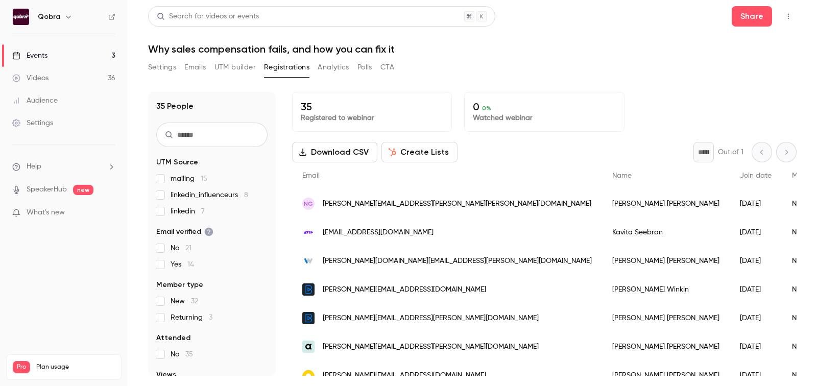 The width and height of the screenshot is (817, 386). I want to click on span: Join date, so click(756, 176).